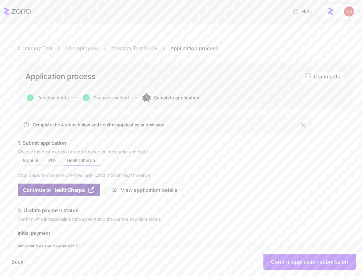 This screenshot has width=362, height=276. Describe the element at coordinates (303, 11) in the screenshot. I see `button: Help` at that location.